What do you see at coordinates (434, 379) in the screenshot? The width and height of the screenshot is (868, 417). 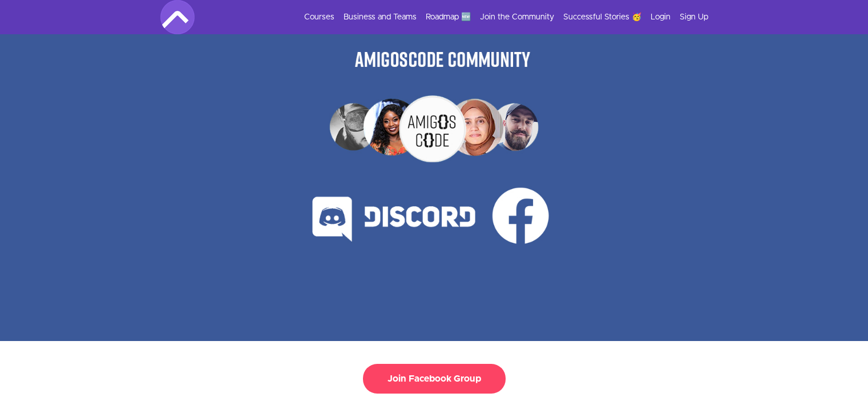 I see `button: Join Facebook Group` at bounding box center [434, 379].